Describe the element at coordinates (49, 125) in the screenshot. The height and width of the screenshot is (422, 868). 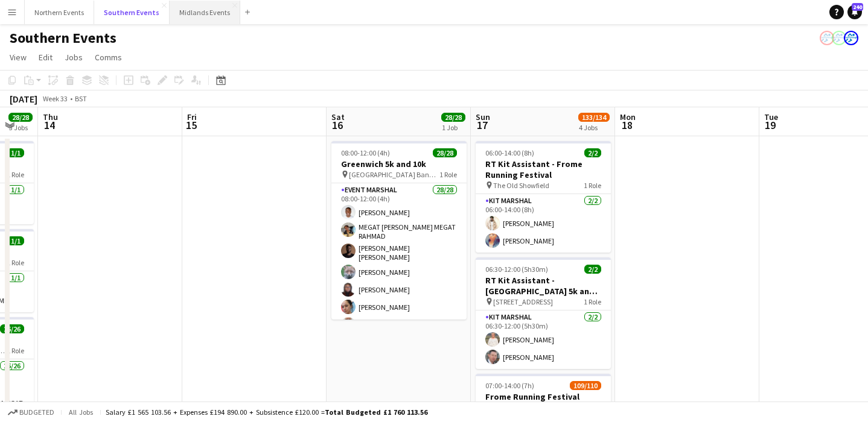
I see `span: 14` at that location.